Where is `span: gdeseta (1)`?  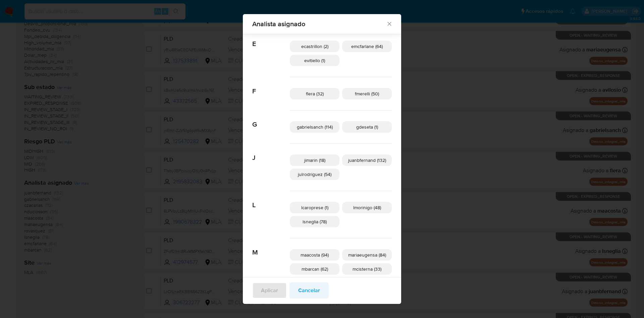
span: gdeseta (1) is located at coordinates (367, 127).